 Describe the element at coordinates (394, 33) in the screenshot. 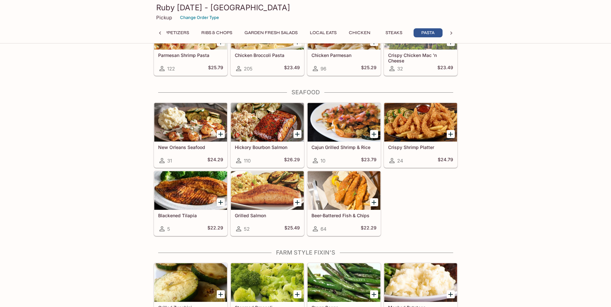

I see `button: Steaks` at that location.